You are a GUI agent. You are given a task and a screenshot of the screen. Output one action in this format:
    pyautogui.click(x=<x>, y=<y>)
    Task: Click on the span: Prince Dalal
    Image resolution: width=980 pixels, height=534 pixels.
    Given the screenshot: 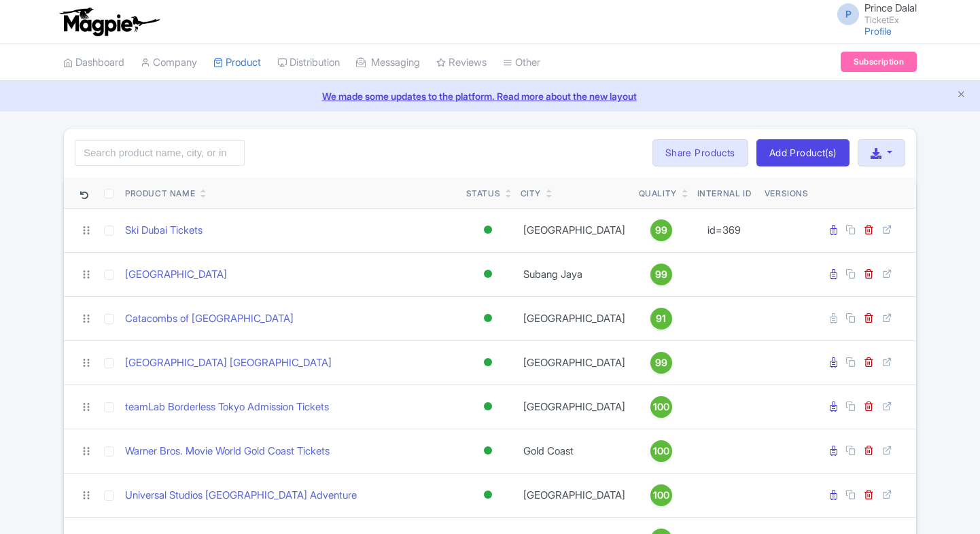 What is the action you would take?
    pyautogui.click(x=890, y=7)
    